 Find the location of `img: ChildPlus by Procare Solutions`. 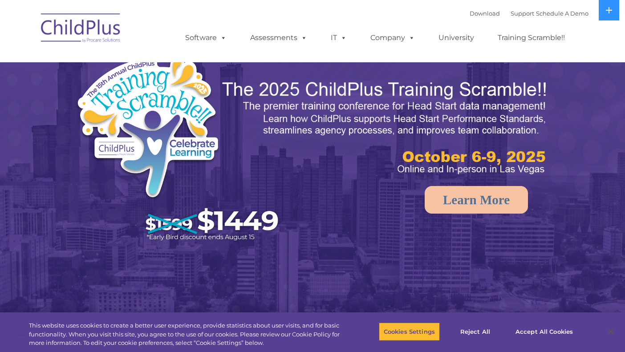

img: ChildPlus by Procare Solutions is located at coordinates (81, 29).